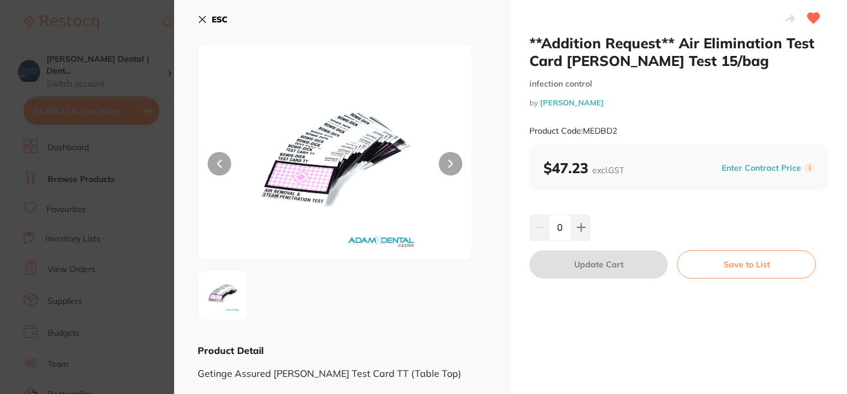 This screenshot has height=394, width=847. What do you see at coordinates (608, 170) in the screenshot?
I see `span: excl. GST` at bounding box center [608, 170].